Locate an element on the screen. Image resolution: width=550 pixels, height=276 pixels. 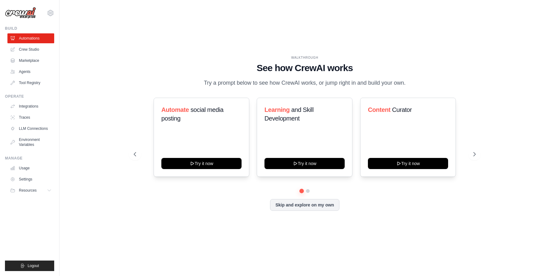
span: Learning is located at coordinates (277, 110).